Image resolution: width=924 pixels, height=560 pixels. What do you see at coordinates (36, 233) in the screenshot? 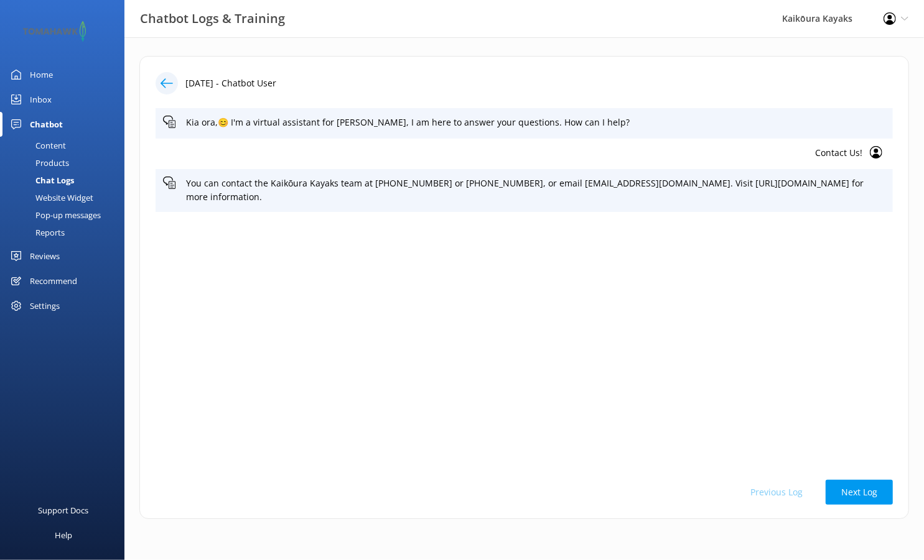
I see `div: Reports` at bounding box center [36, 233].